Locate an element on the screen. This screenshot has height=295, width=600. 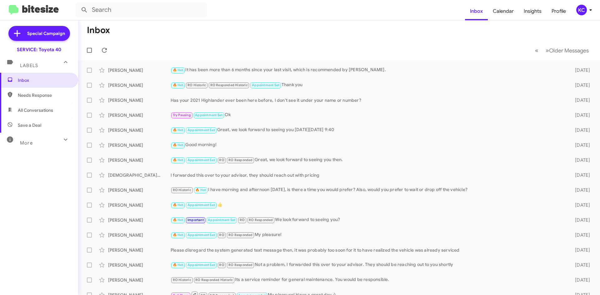
button: KC is located at coordinates (582, 10).